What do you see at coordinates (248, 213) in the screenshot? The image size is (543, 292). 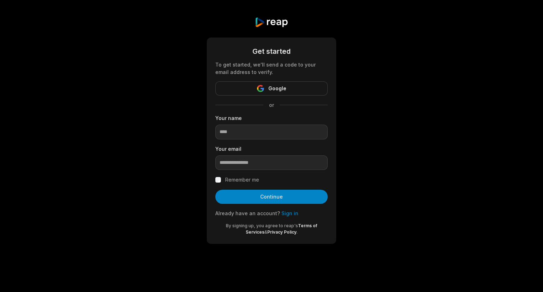 I see `span: Already have an account?` at bounding box center [248, 213].